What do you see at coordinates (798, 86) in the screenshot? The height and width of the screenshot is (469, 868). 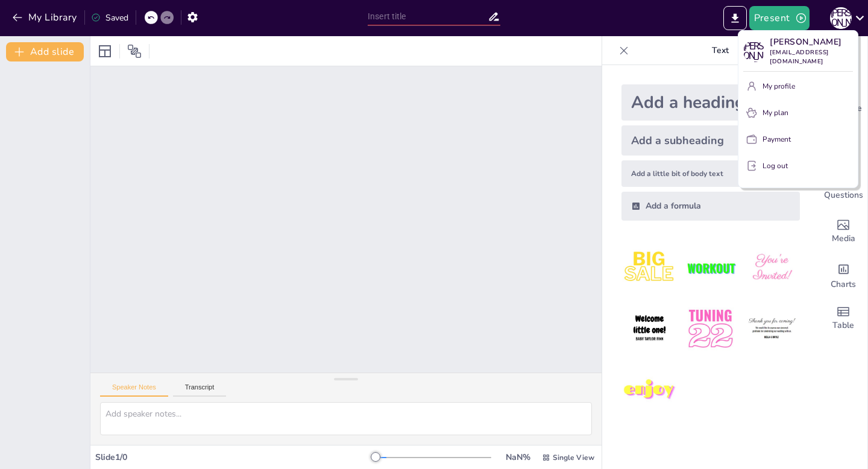 I see `button: My profile` at bounding box center [798, 86].